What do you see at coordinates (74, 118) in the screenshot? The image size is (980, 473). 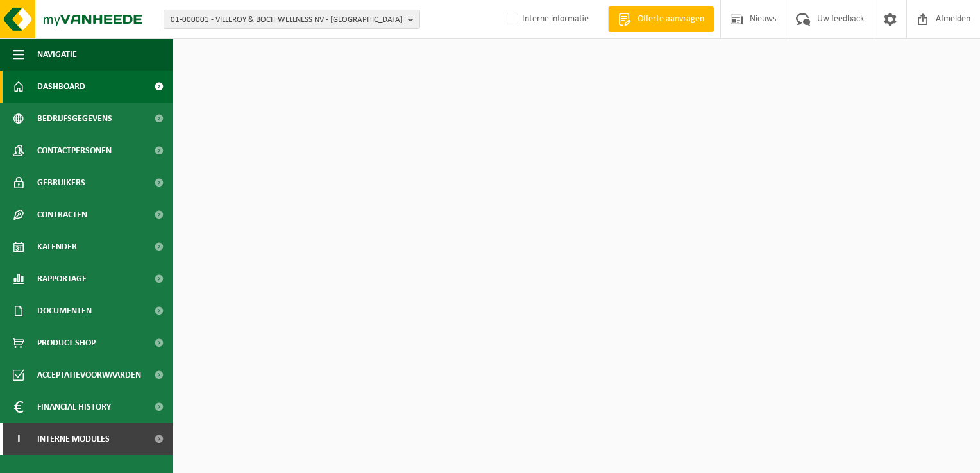 I see `span: Bedrijfsgegevens` at bounding box center [74, 118].